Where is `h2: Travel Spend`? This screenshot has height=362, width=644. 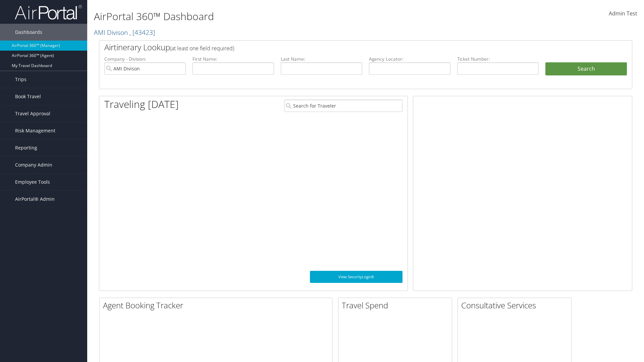
h2: Travel Spend is located at coordinates (397, 305).